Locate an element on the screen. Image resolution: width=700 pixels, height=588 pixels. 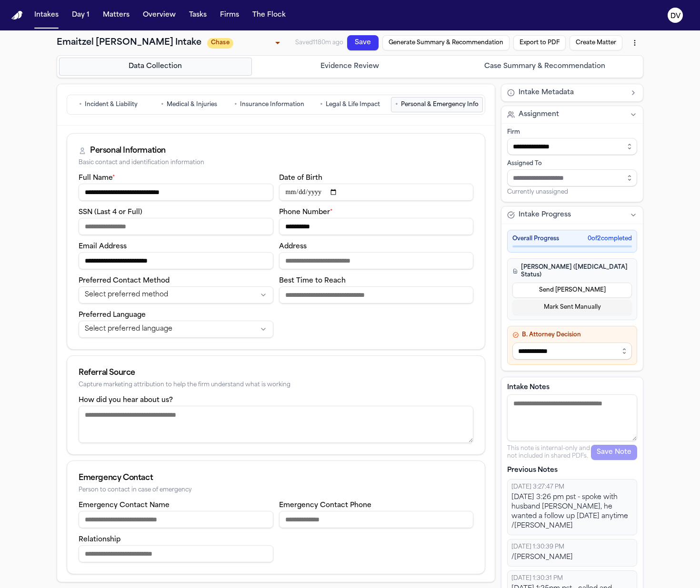
input: Best time to reach is located at coordinates (376, 295).